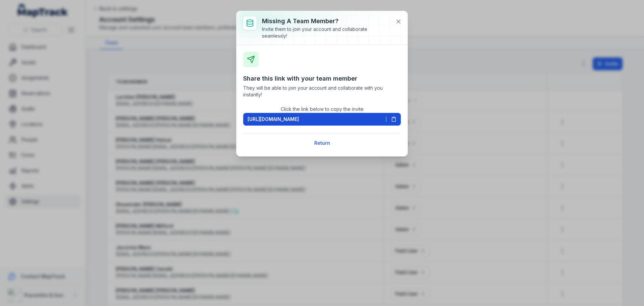  What do you see at coordinates (322, 109) in the screenshot?
I see `span: Click the link below to copy the invite` at bounding box center [322, 109].